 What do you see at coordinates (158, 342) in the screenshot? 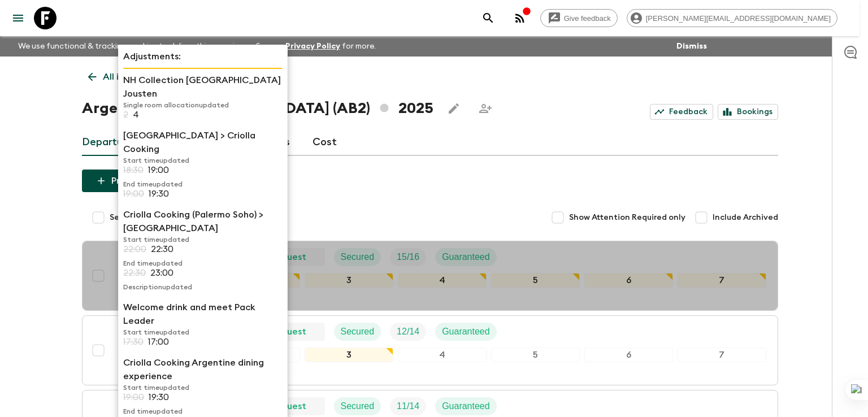
I see `p: 17:00` at bounding box center [158, 342].